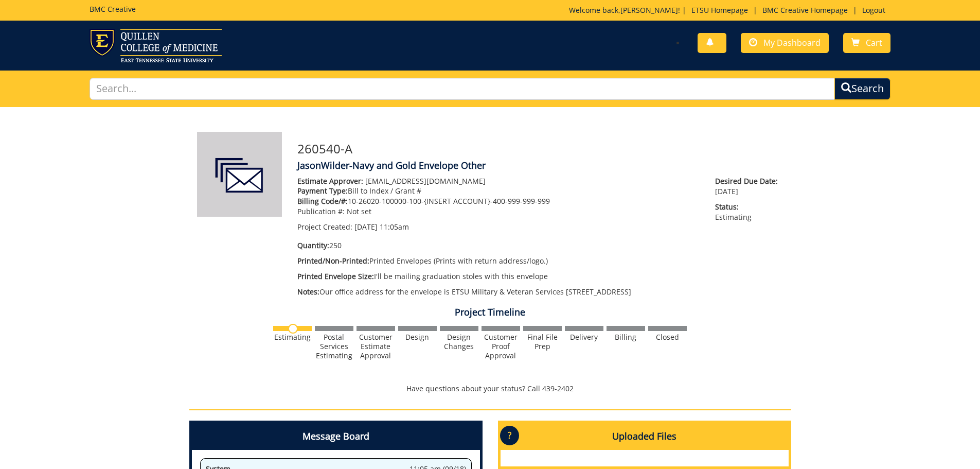 The image size is (980, 469). I want to click on span: Printed/Non-Printed:, so click(334, 261).